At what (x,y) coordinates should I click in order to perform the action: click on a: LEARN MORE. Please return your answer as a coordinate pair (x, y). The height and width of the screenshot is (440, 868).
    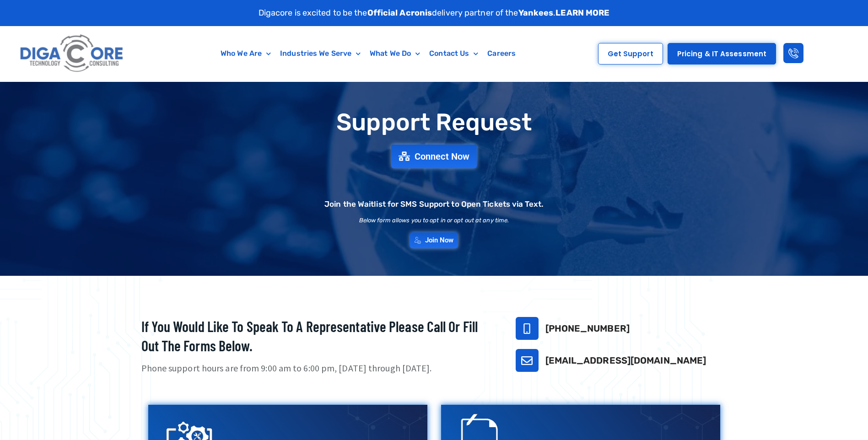
    Looking at the image, I should click on (583, 13).